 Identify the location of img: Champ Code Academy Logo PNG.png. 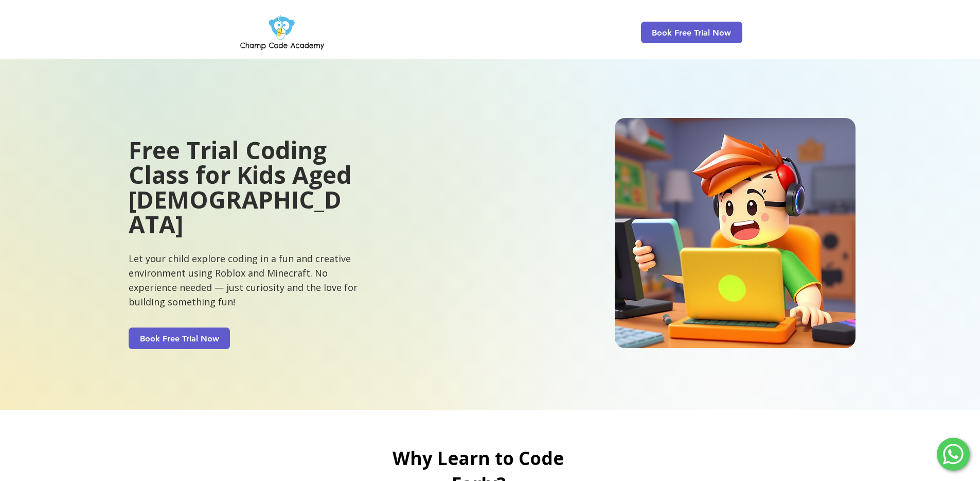
(282, 33).